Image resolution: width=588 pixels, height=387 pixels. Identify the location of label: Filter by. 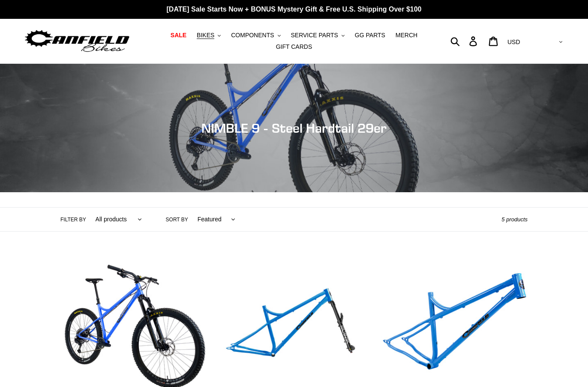
(73, 220).